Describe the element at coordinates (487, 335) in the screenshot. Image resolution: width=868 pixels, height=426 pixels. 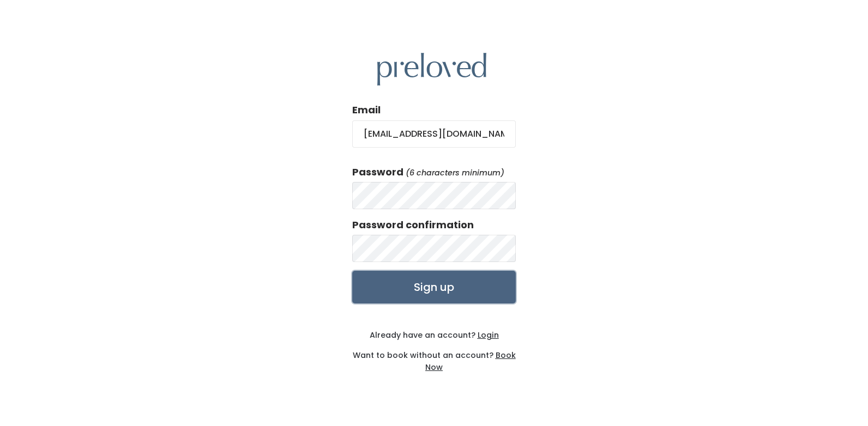
I see `a: Login` at that location.